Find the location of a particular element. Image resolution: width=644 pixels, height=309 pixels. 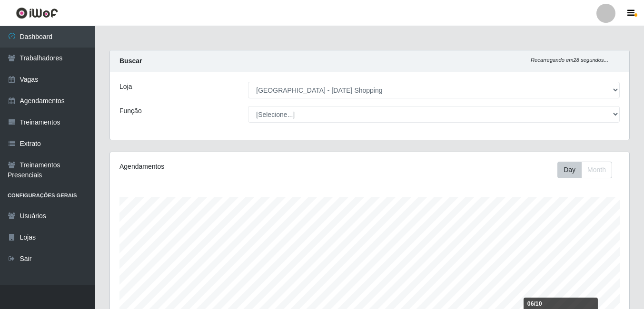

div: First group is located at coordinates (585, 170).